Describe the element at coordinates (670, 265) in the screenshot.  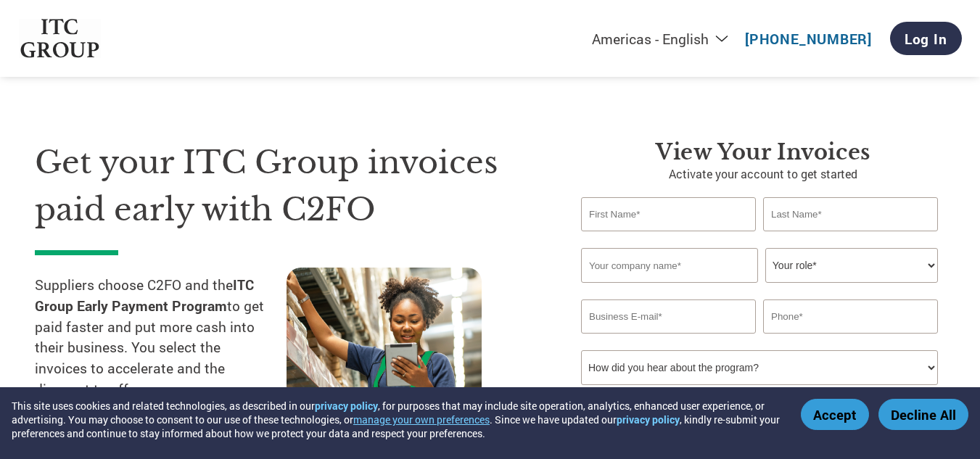
I see `input: Your company name*` at that location.